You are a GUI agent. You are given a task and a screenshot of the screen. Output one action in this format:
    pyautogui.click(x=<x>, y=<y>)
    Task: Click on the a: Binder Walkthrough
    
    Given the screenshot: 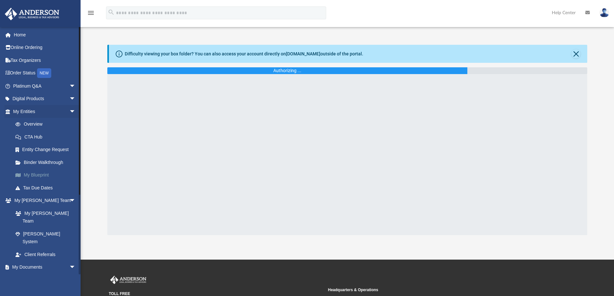 What is the action you would take?
    pyautogui.click(x=47, y=162)
    